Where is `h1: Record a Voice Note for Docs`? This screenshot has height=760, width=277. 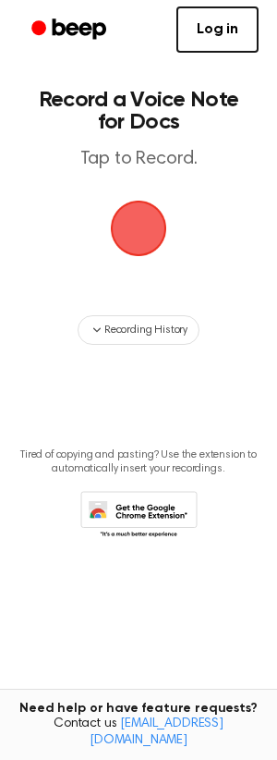
h1: Record a Voice Note for Docs is located at coordinates (139, 111).